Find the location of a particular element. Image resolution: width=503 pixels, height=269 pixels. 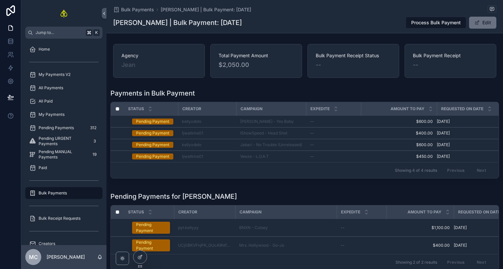

img: App logo is located at coordinates (64, 13).